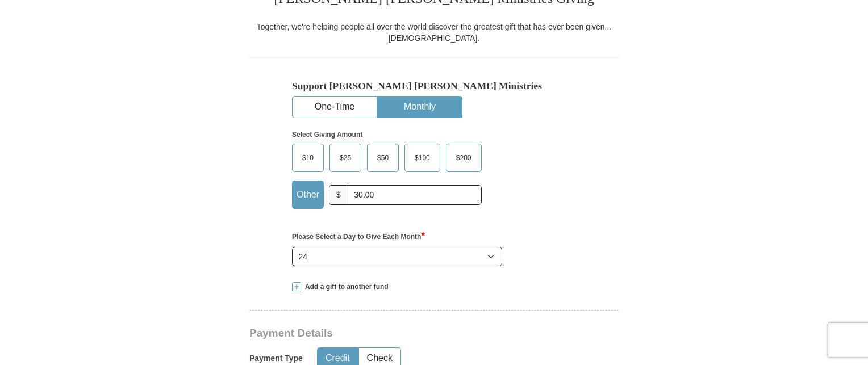 The image size is (868, 365). What do you see at coordinates (345, 158) in the screenshot?
I see `span: $25` at bounding box center [345, 158].